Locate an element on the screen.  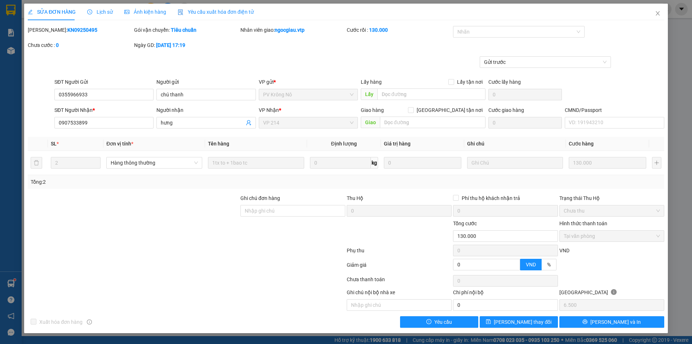
button: exclamation-circleYêu cầu is located at coordinates (439, 322).